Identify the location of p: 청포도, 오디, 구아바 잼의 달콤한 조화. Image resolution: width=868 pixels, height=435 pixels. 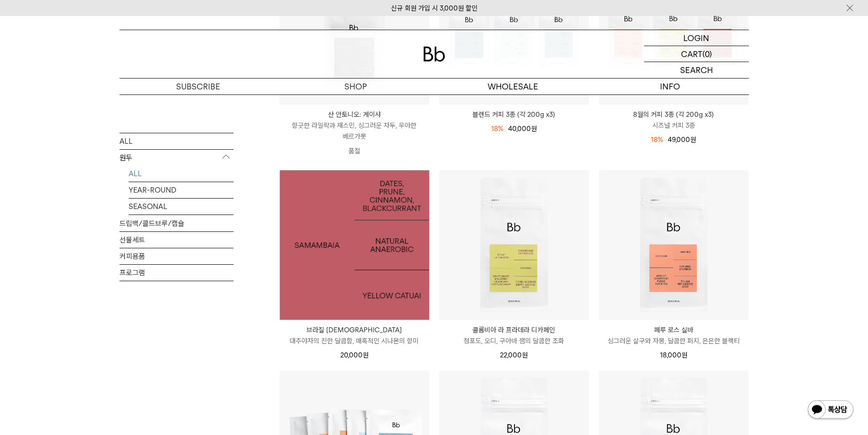
(514, 341).